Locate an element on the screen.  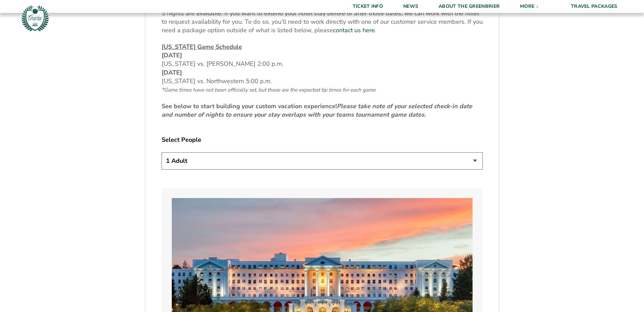
strong: See below to start building your custom vacation experience! is located at coordinates (317, 110).